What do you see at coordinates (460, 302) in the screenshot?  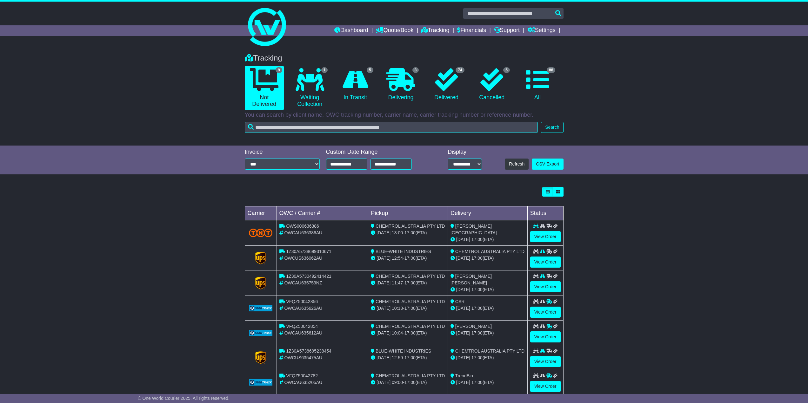 I see `span: CSR` at bounding box center [460, 302].